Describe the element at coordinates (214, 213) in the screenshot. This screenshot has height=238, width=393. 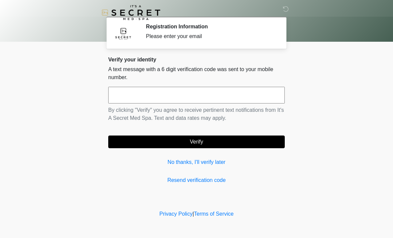
I see `a: Terms of Service` at that location.